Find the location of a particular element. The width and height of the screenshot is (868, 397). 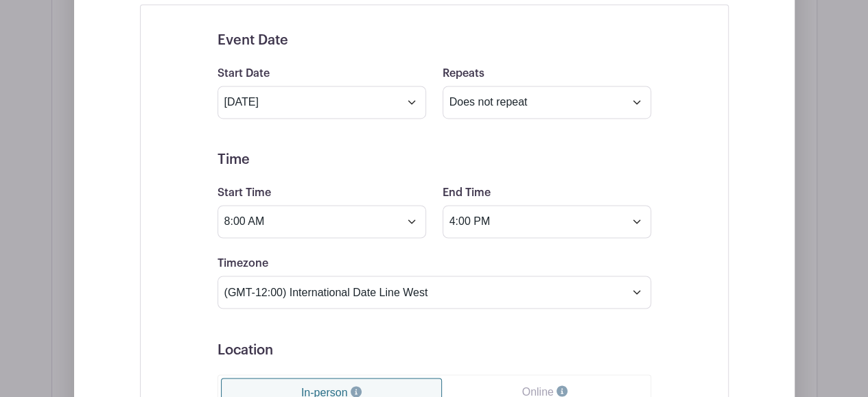

h5: Time is located at coordinates (434, 160).